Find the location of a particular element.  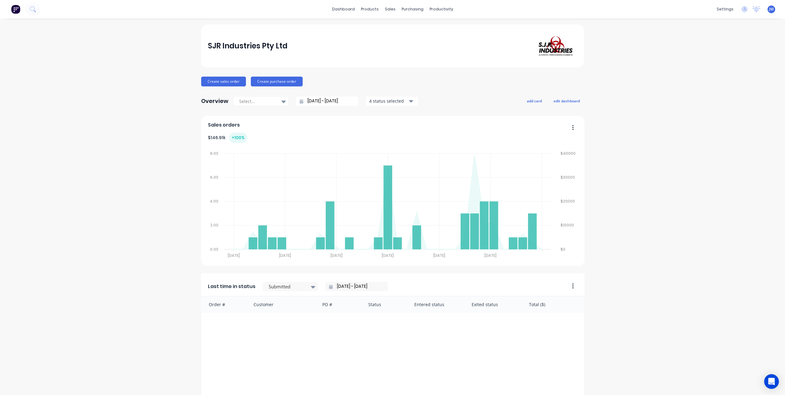

input: Filter by date is located at coordinates (359, 287).